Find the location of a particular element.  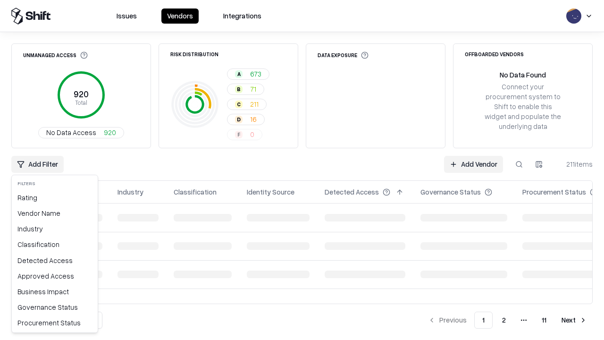

div: Rating is located at coordinates (55, 197).